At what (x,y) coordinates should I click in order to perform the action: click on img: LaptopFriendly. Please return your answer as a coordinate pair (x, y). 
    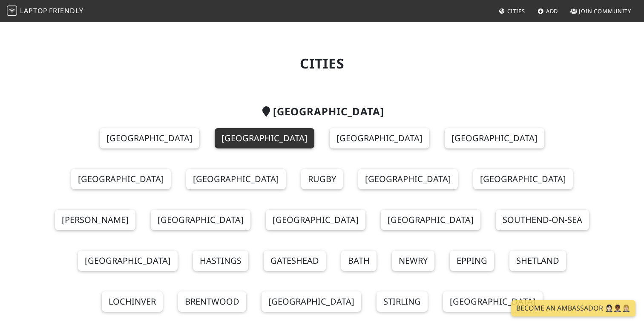
    Looking at the image, I should click on (12, 10).